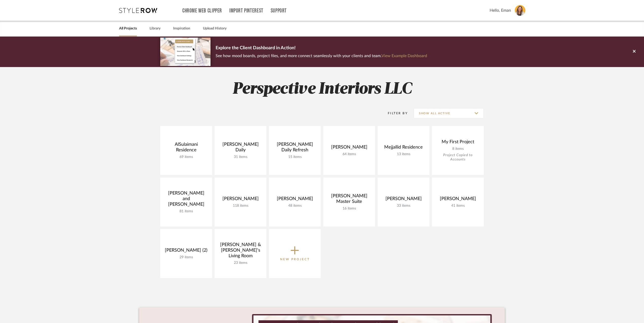  Describe the element at coordinates (247, 11) in the screenshot. I see `a: Import Pinterest` at that location.